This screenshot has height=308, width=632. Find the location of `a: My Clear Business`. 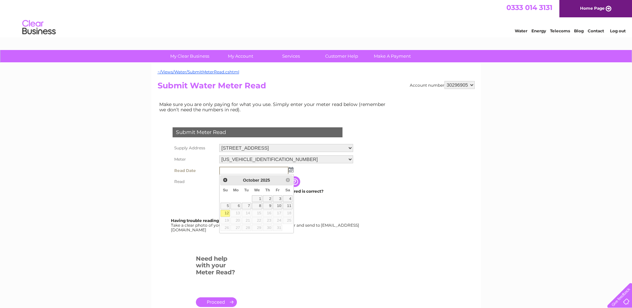

a: My Clear Business is located at coordinates (190, 56).